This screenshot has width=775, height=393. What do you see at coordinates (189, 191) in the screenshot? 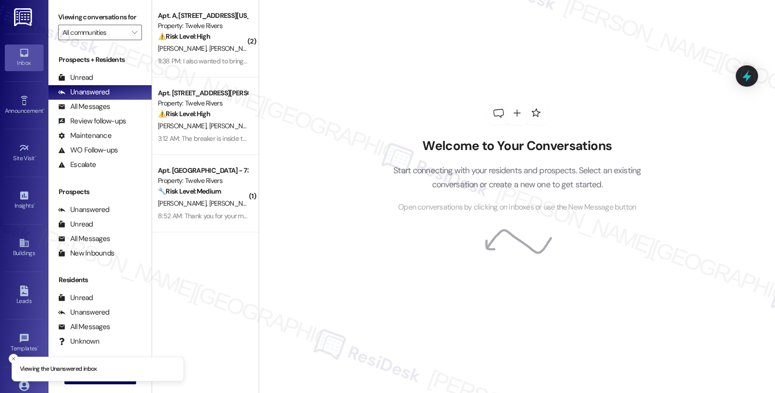
I see `strong: 🔧 Risk Level: Medium` at bounding box center [189, 191].